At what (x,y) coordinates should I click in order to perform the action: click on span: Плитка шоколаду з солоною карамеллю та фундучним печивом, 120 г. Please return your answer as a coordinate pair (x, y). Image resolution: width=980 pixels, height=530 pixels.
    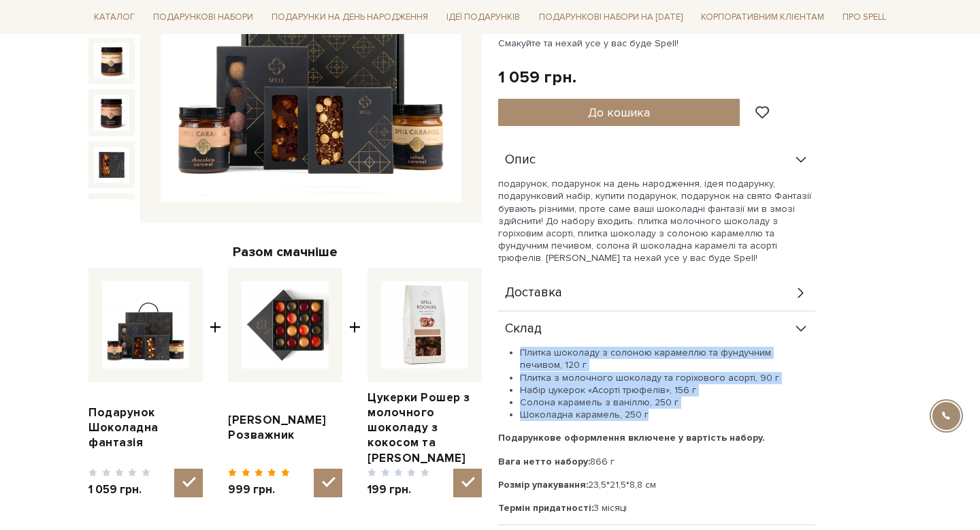
    Looking at the image, I should click on (645, 359).